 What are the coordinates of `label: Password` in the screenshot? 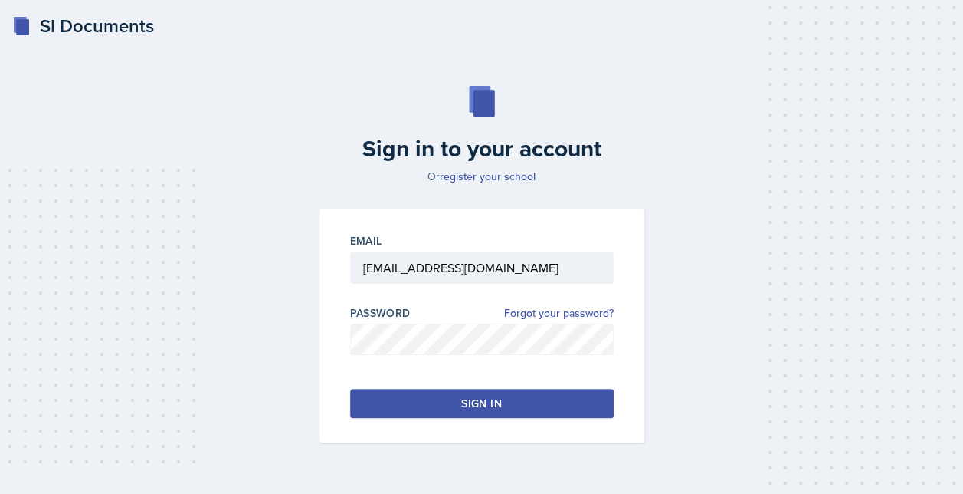 It's located at (380, 313).